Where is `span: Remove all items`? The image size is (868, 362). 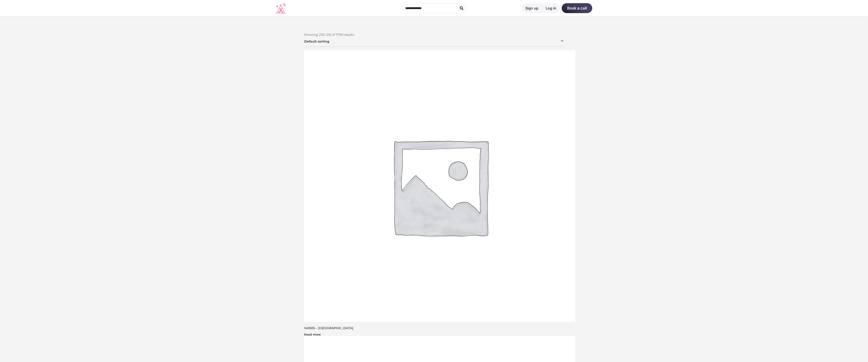 span: Remove all items is located at coordinates (558, 42).